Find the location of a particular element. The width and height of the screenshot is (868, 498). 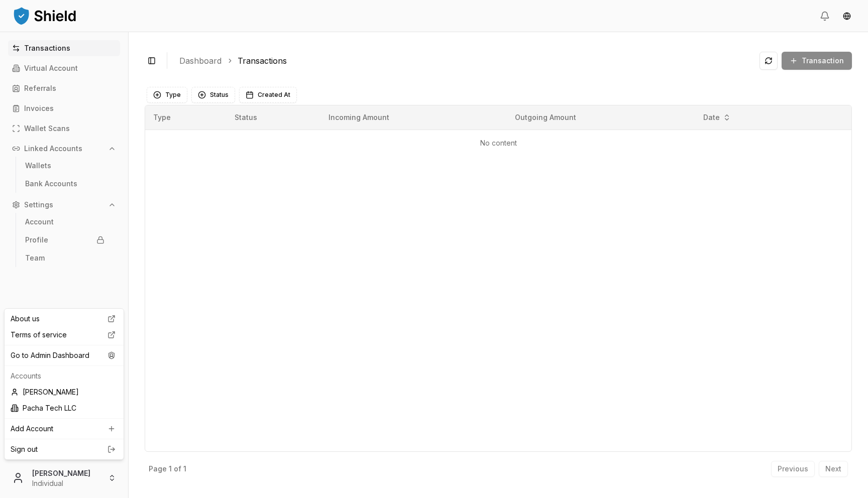

div: About us is located at coordinates (64, 319).